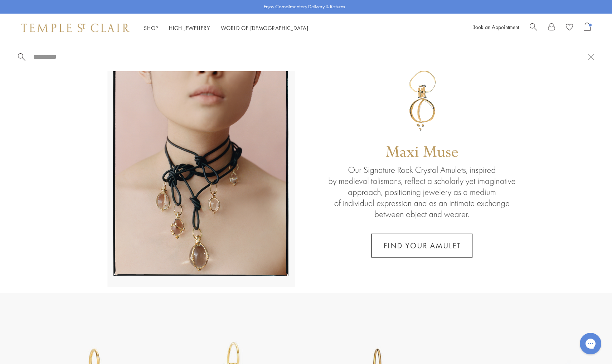 The height and width of the screenshot is (364, 612). What do you see at coordinates (533, 28) in the screenshot?
I see `a: Search` at bounding box center [533, 28].